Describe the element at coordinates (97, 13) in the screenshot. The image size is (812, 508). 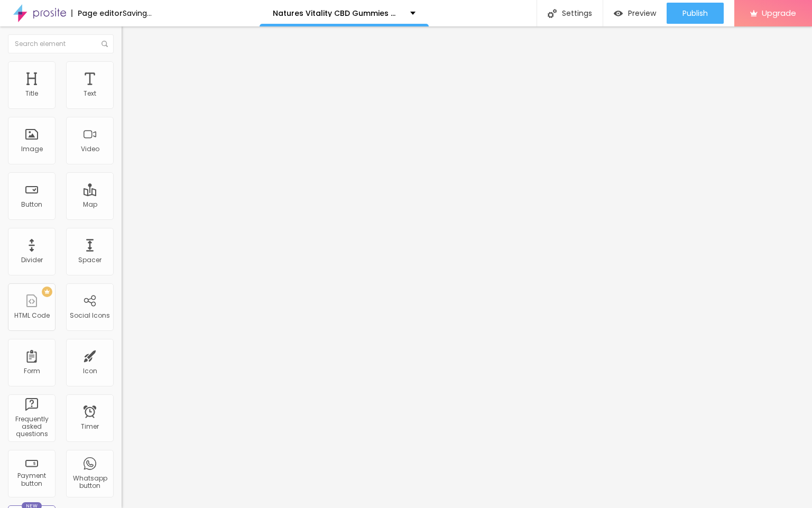
I see `div: Page editor` at that location.